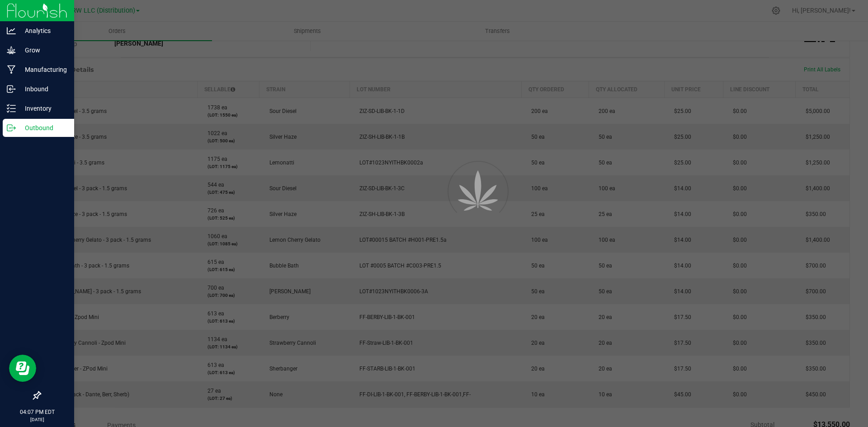  What do you see at coordinates (37, 412) in the screenshot?
I see `p: 04:07 PM EDT` at bounding box center [37, 412].